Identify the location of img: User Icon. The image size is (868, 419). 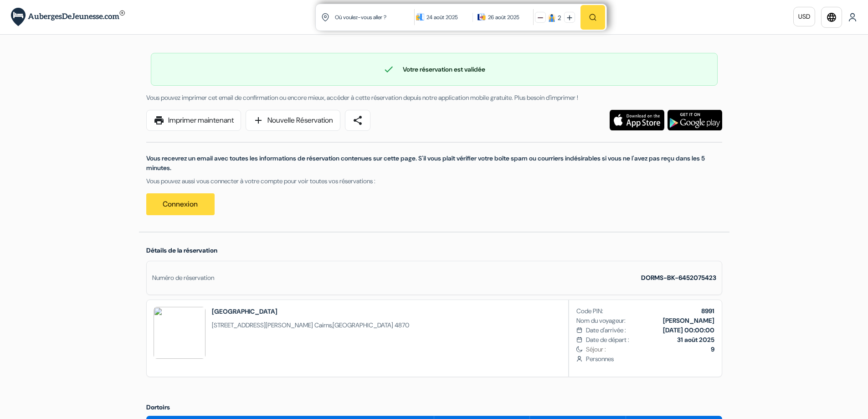
(853, 17).